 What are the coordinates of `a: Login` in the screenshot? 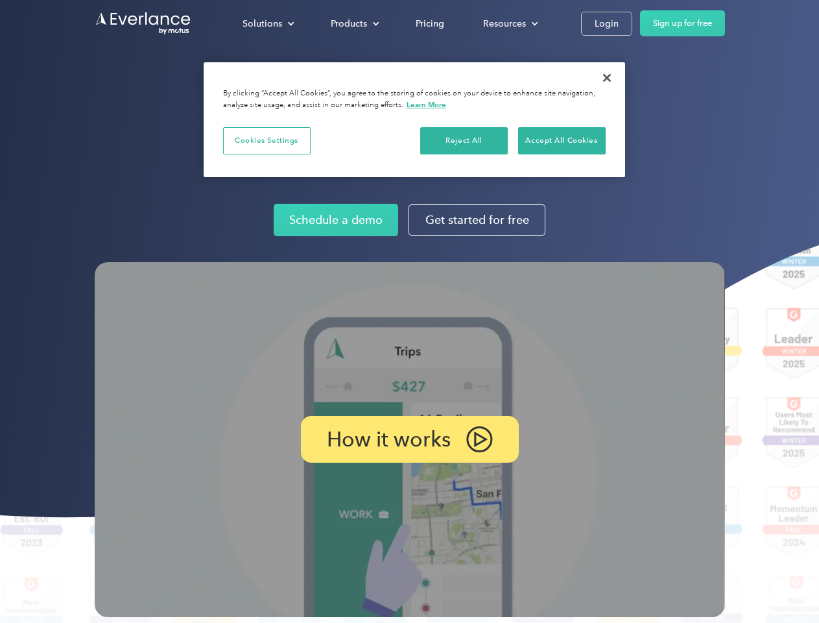 It's located at (606, 23).